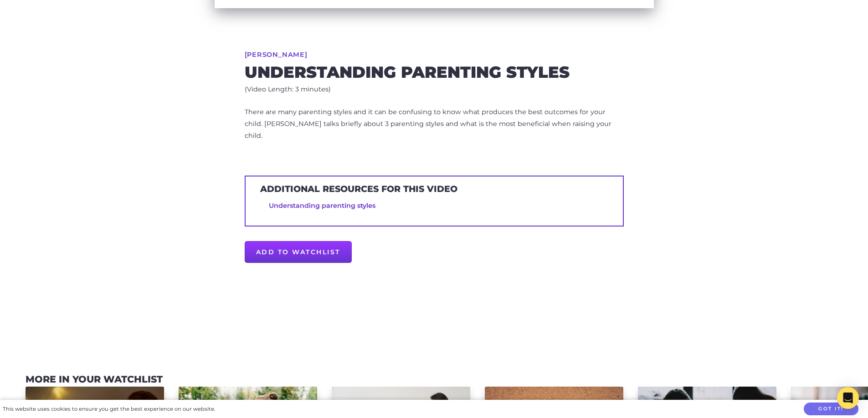  Describe the element at coordinates (434, 73) in the screenshot. I see `h2: Understanding parenting styles` at that location.